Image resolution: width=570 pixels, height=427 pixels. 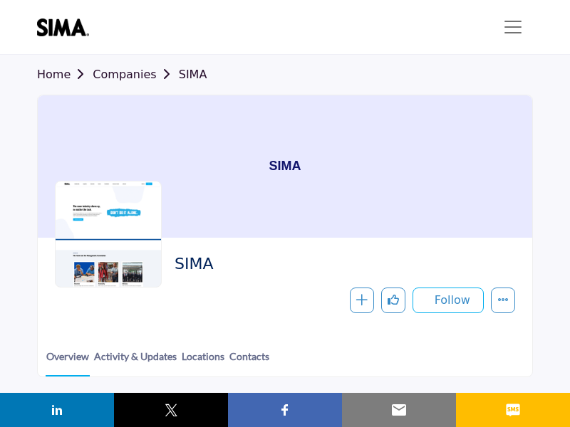 What do you see at coordinates (513, 410) in the screenshot?
I see `img: sms sharing button` at bounding box center [513, 410].